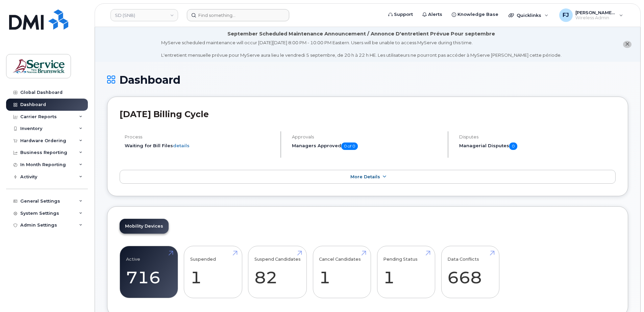  What do you see at coordinates (200, 146) in the screenshot?
I see `li: Waiting for Bill Files` at bounding box center [200, 146].